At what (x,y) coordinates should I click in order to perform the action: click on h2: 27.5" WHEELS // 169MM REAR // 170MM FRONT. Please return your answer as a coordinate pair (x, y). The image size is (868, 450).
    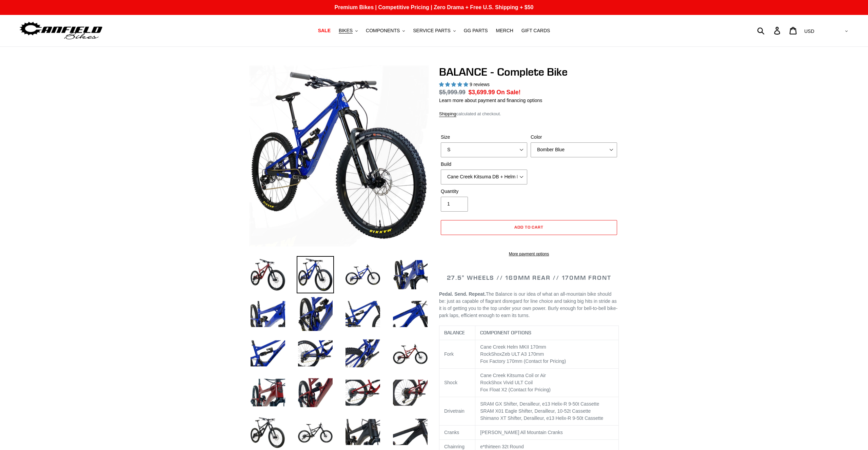
    Looking at the image, I should click on (529, 278).